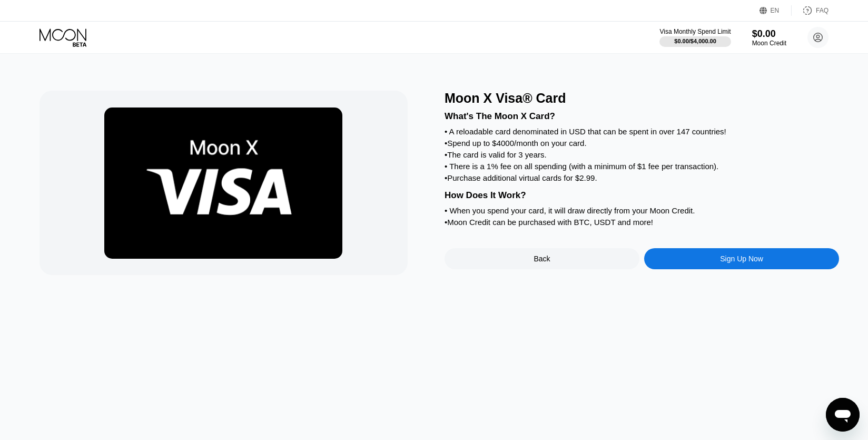 This screenshot has width=868, height=440. What do you see at coordinates (642, 116) in the screenshot?
I see `div: What's The Moon X Card?` at bounding box center [642, 116].